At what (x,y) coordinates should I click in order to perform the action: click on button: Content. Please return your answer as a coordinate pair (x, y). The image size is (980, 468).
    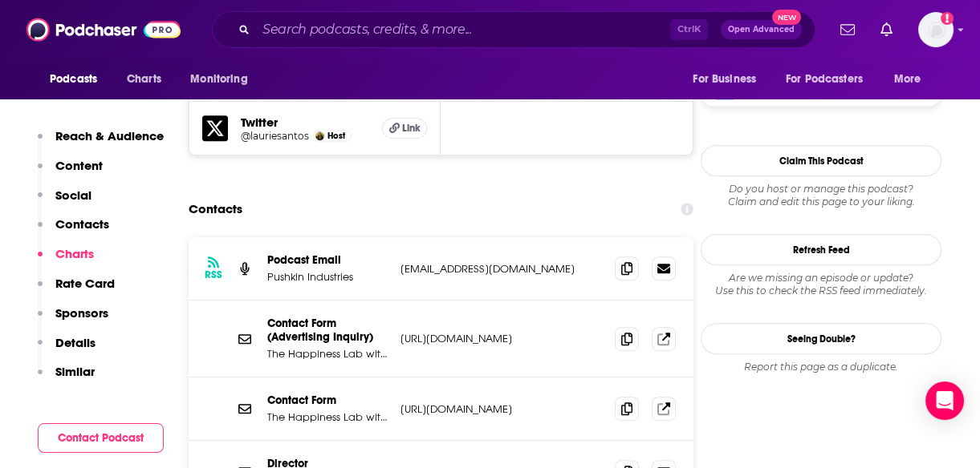
    Looking at the image, I should click on (69, 173).